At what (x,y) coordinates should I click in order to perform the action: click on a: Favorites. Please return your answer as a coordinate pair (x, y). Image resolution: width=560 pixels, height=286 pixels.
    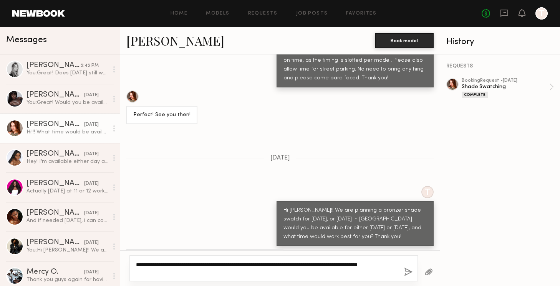
    Looking at the image, I should click on (361, 13).